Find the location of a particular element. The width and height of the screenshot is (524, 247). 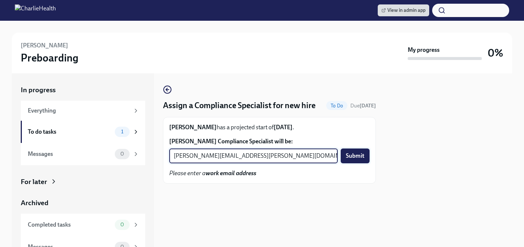

input: Enter their work email address is located at coordinates (253, 156).